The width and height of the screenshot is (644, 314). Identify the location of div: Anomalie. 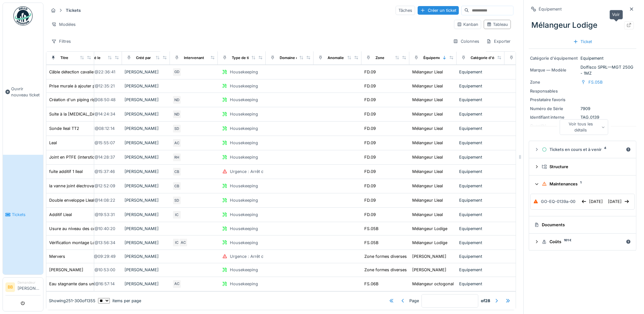
(336, 58).